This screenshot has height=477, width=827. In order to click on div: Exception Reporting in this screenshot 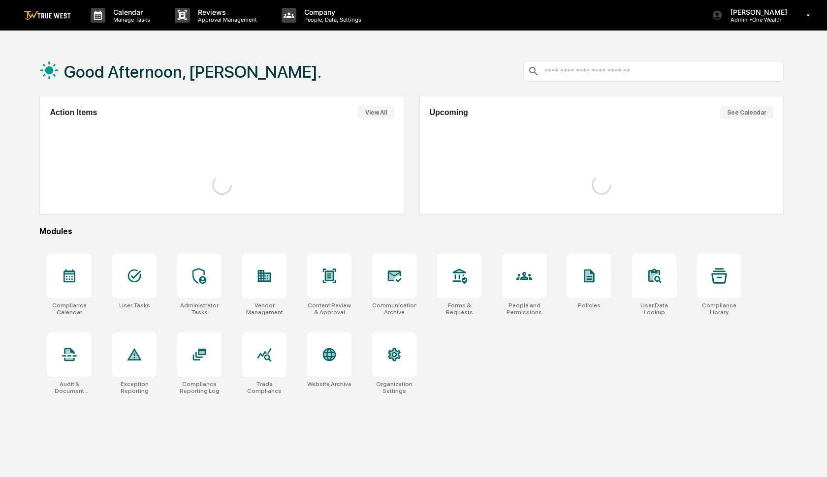, I will do `click(134, 388)`.